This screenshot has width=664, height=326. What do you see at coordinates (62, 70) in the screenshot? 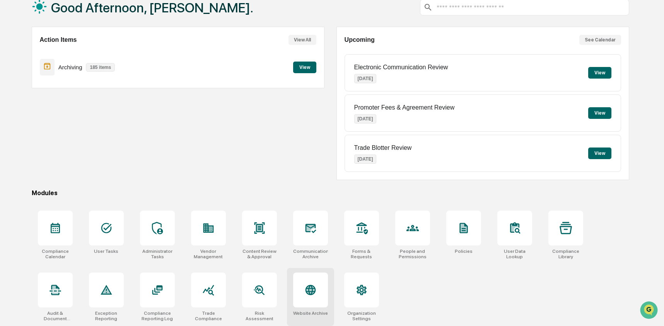
I see `div: We're available if you need us!` at bounding box center [62, 70].